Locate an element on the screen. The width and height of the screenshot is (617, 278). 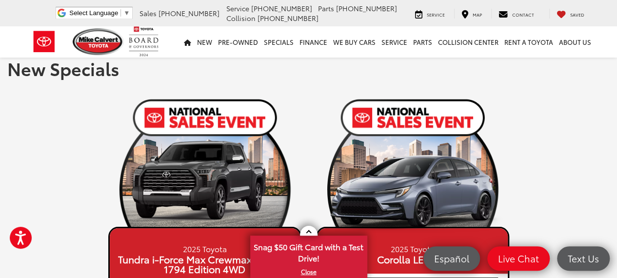
a: Español is located at coordinates (452, 258).